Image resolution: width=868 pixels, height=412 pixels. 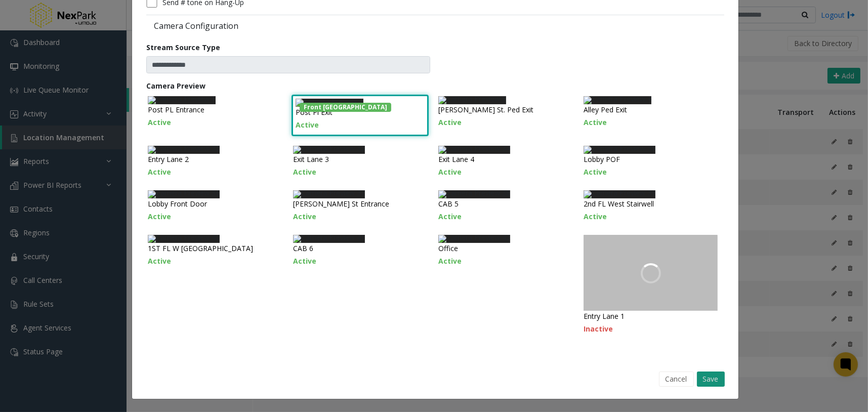 I want to click on label: Stream Source Type, so click(x=183, y=47).